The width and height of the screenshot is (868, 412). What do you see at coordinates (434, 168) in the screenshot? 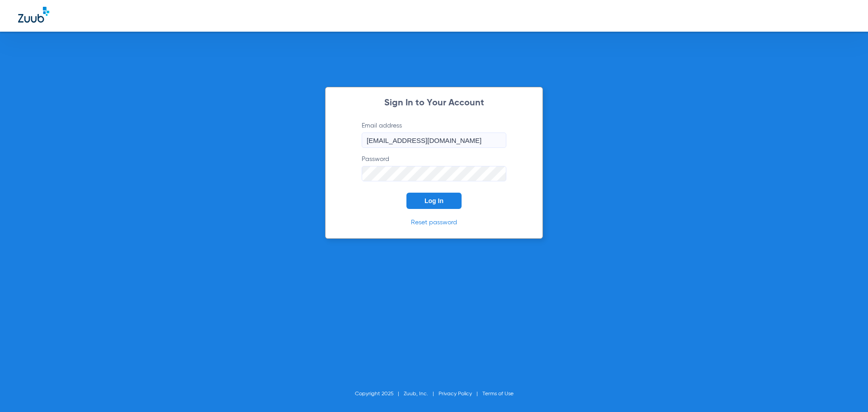
I see `label: Password` at bounding box center [434, 168].